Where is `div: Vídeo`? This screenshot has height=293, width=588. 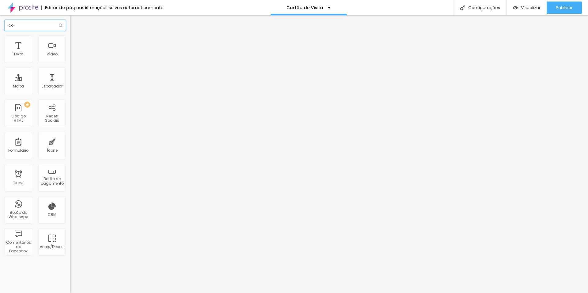
div: Vídeo is located at coordinates (52, 54).